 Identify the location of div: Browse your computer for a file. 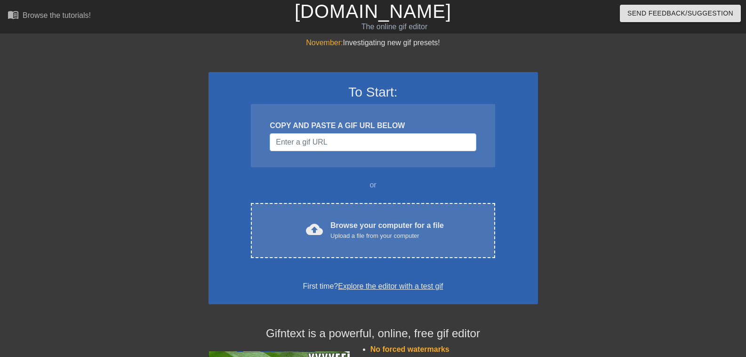
(387, 230).